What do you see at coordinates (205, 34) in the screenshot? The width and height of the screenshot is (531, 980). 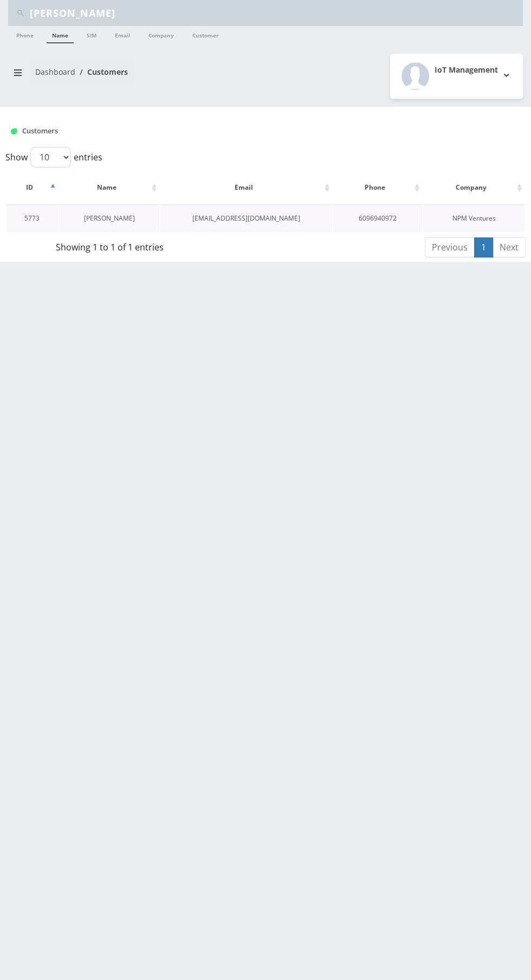 I see `a: Customer` at bounding box center [205, 34].